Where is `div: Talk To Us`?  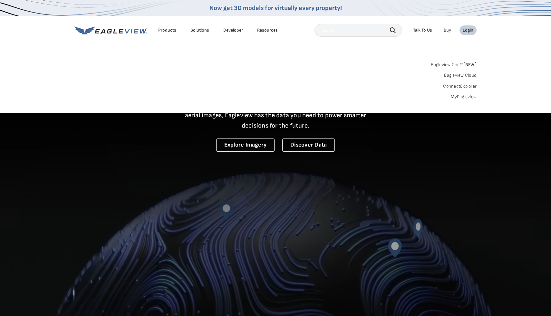 div: Talk To Us is located at coordinates (422, 30).